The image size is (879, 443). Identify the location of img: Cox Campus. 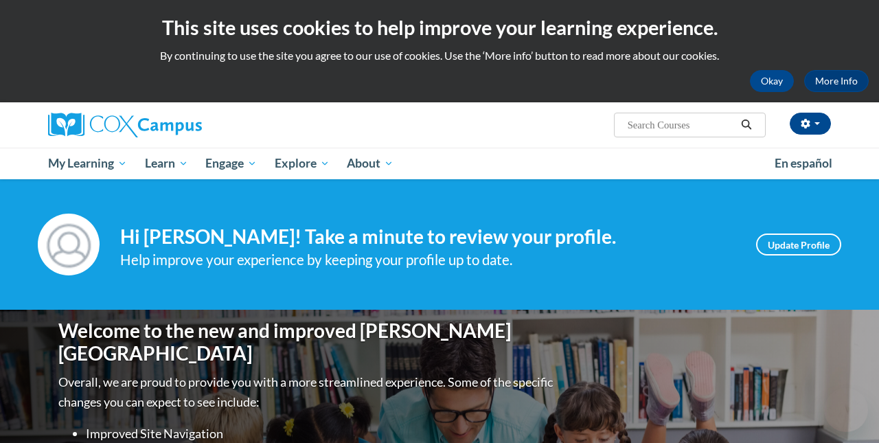
(125, 125).